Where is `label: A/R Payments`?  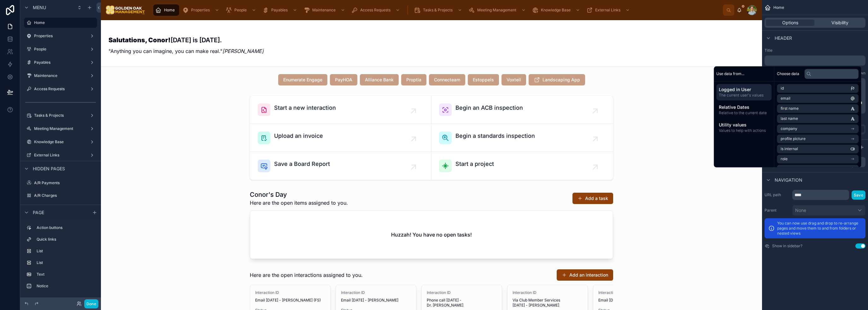
label: A/R Payments is located at coordinates (65, 183).